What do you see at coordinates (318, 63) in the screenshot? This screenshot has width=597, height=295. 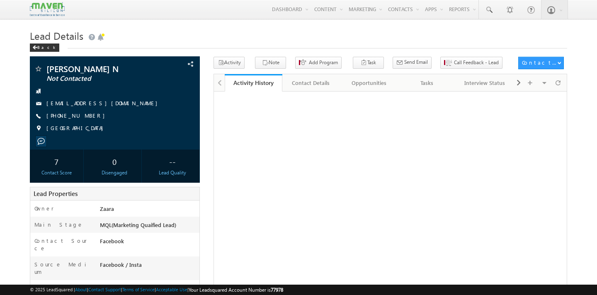 I see `button: Add Program` at bounding box center [318, 63].